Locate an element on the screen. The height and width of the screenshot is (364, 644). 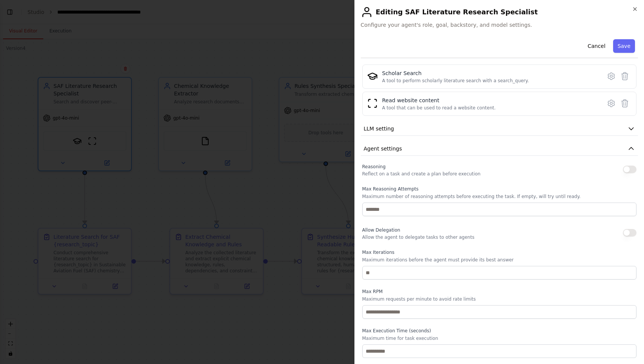
div: A tool that can be used to read a website content. is located at coordinates (439, 108).